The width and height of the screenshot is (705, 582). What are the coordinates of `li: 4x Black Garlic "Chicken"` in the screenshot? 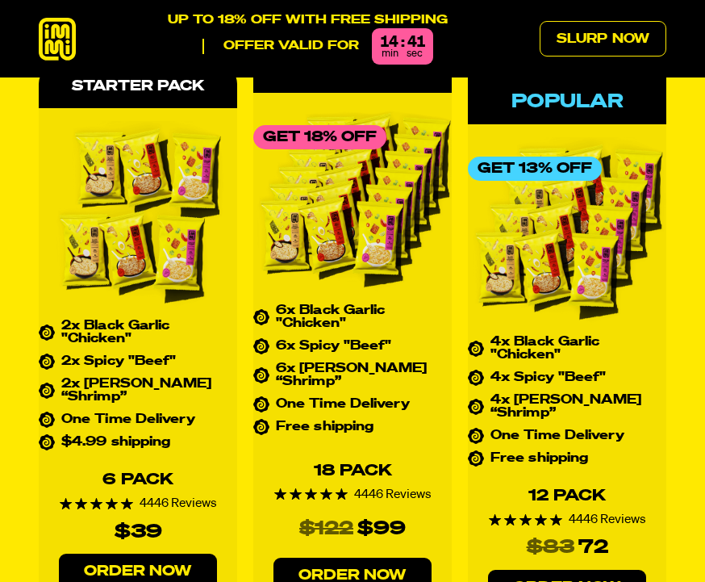 It's located at (567, 349).